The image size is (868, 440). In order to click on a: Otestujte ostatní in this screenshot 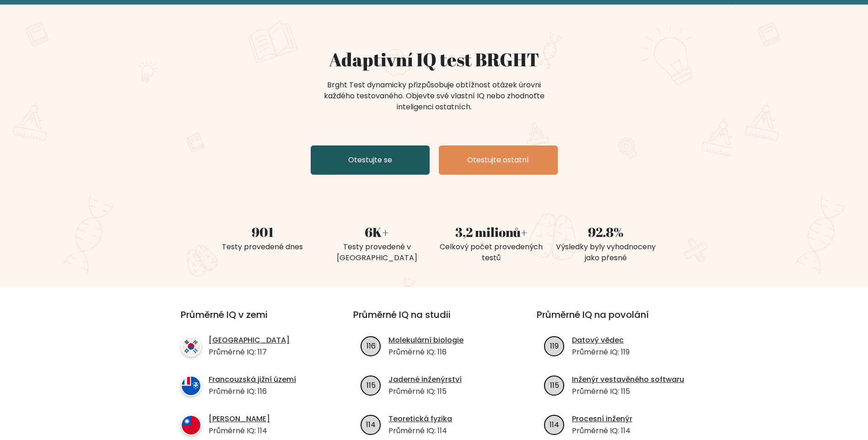, I will do `click(498, 160)`.